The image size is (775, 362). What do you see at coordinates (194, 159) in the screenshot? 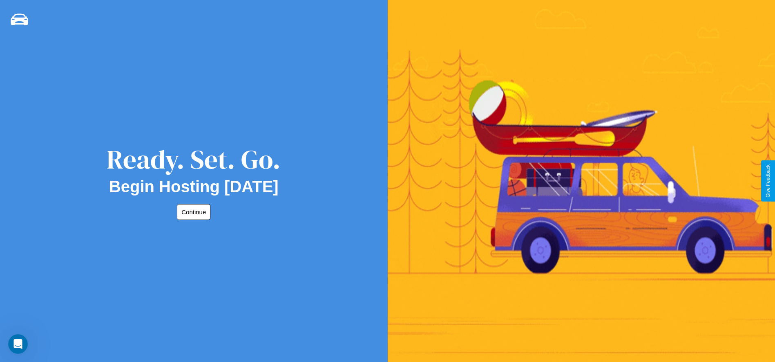
I see `div: Ready. Set. Go.` at bounding box center [194, 159].